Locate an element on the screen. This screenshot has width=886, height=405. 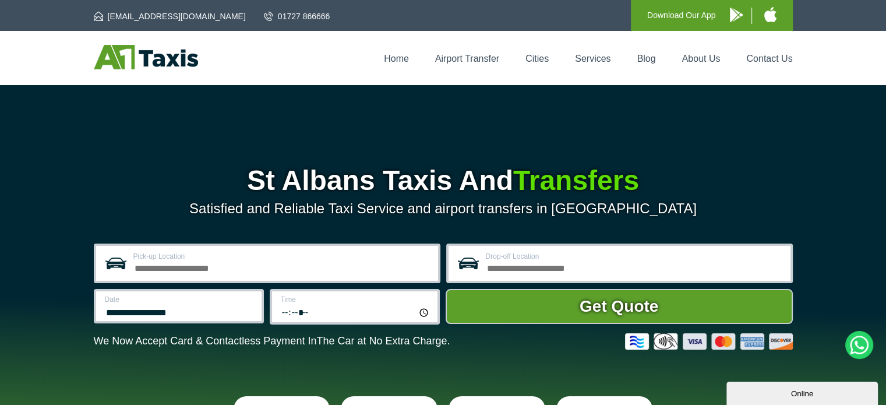
label: Drop-off Location is located at coordinates (635, 256).